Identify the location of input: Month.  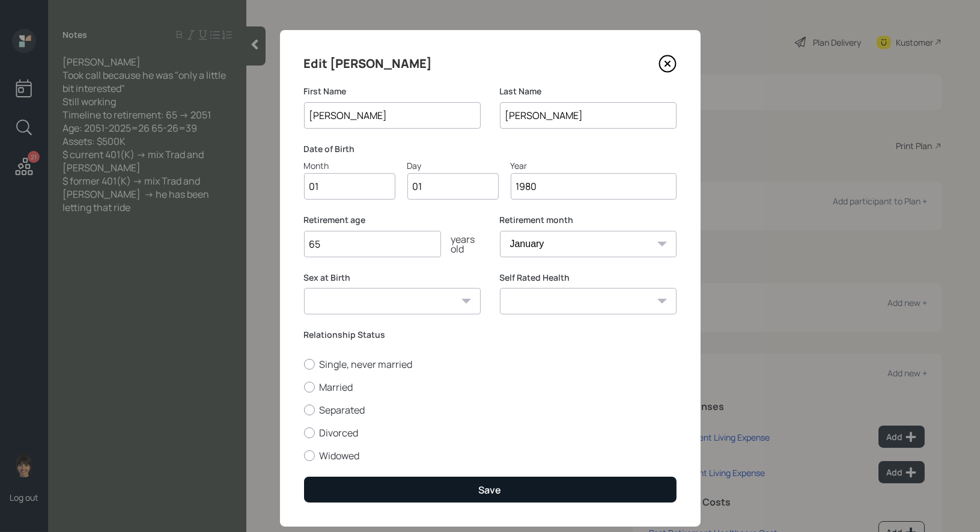
(350, 187).